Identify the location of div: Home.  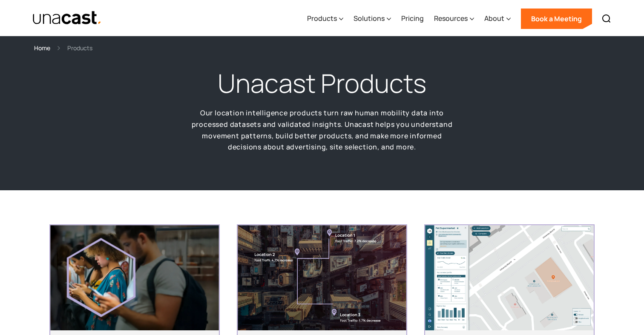
(42, 48).